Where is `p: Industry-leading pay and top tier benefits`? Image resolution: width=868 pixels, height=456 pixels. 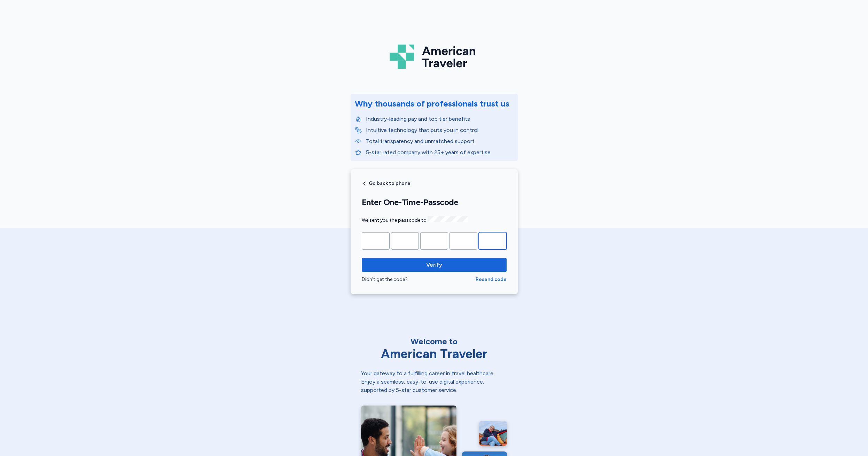
p: Industry-leading pay and top tier benefits is located at coordinates (440, 119).